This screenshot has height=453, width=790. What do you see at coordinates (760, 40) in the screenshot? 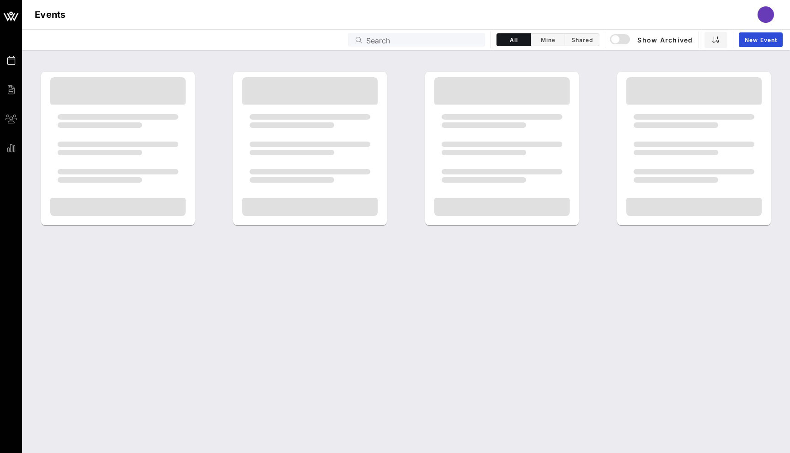
I see `a: New Event` at bounding box center [760, 40].